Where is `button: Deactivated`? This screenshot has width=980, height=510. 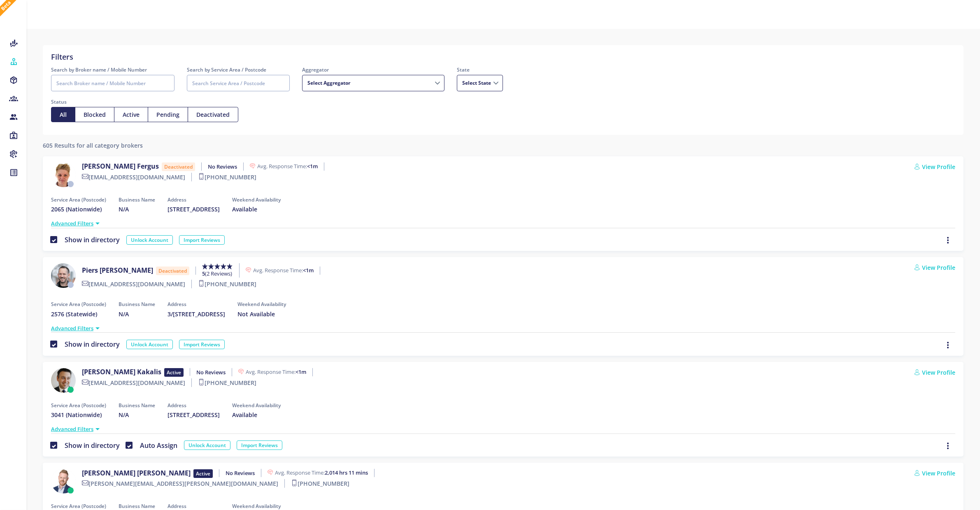 button: Deactivated is located at coordinates (213, 115).